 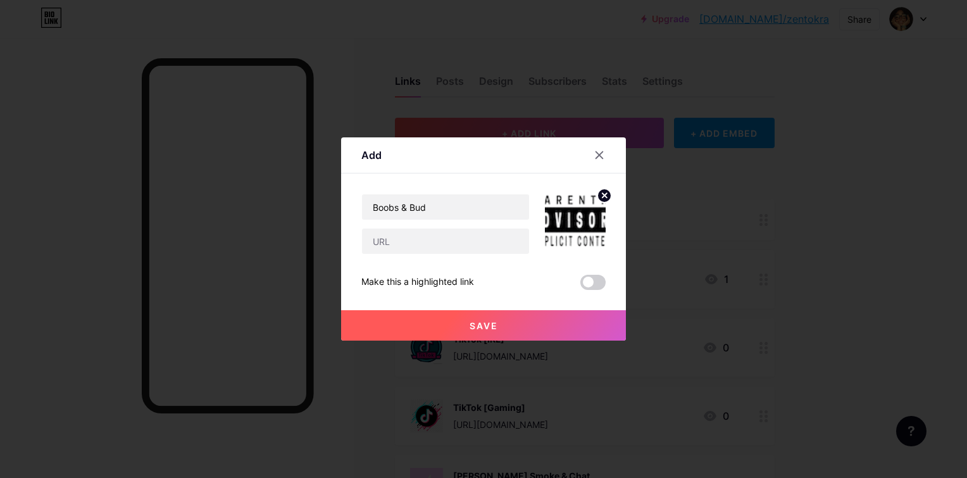 What do you see at coordinates (372, 155) in the screenshot?
I see `div: Add` at bounding box center [372, 155].